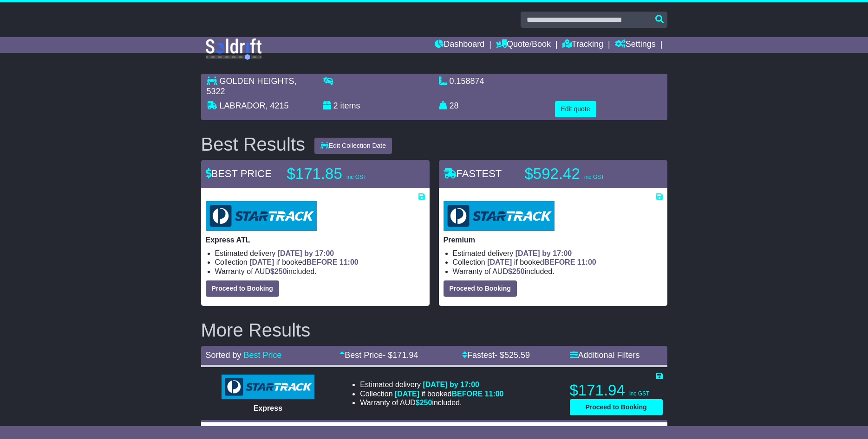  What do you see at coordinates (454, 106) in the screenshot?
I see `span: 28` at bounding box center [454, 106].